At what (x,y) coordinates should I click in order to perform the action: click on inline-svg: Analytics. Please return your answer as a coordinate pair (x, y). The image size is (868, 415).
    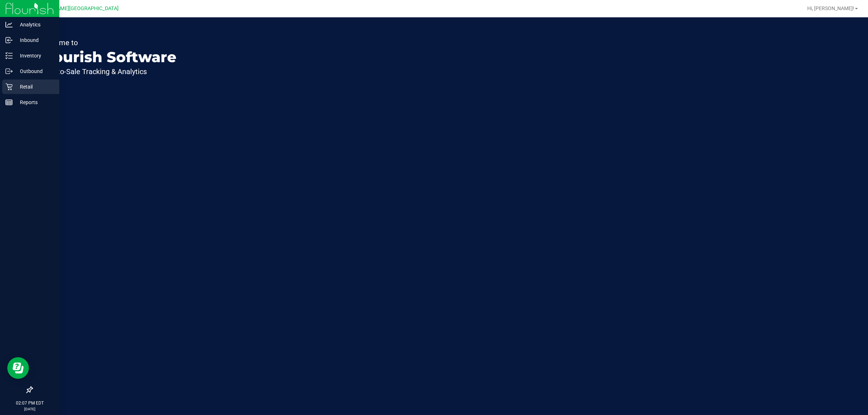
    Looking at the image, I should click on (9, 24).